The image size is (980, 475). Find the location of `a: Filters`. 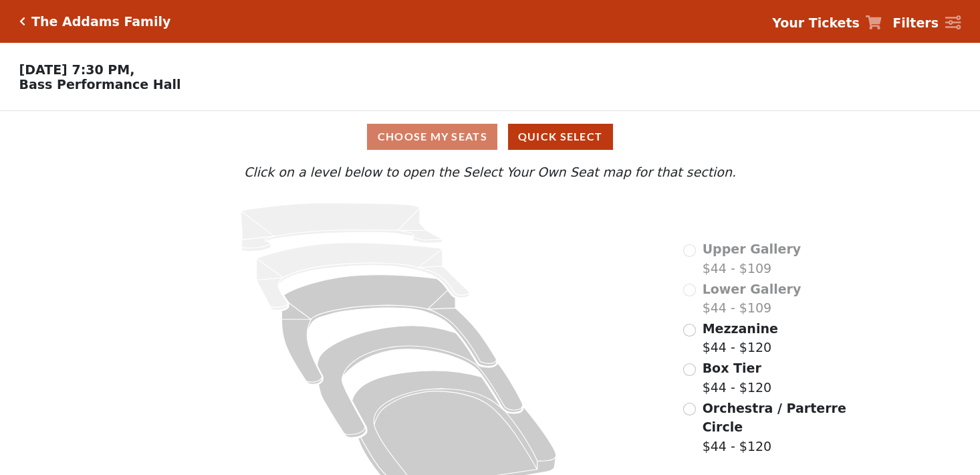

a: Filters is located at coordinates (927, 23).